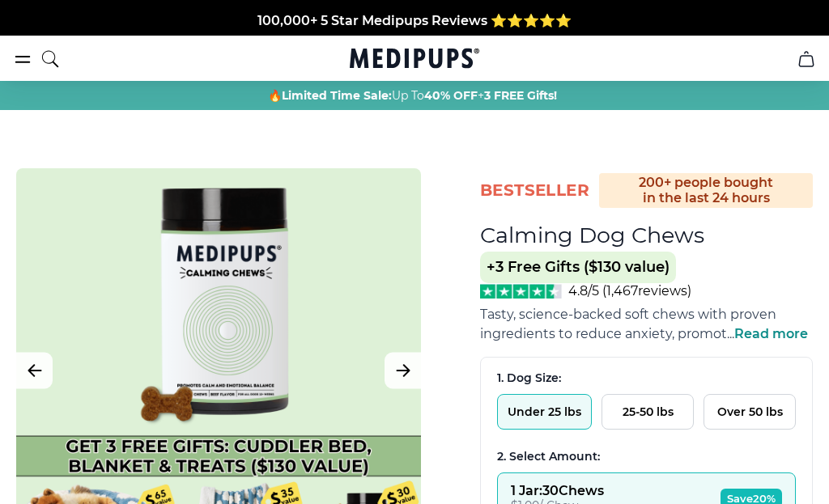  What do you see at coordinates (630, 291) in the screenshot?
I see `span: 4.8/5 ( 1,467 reviews)` at bounding box center [630, 291].